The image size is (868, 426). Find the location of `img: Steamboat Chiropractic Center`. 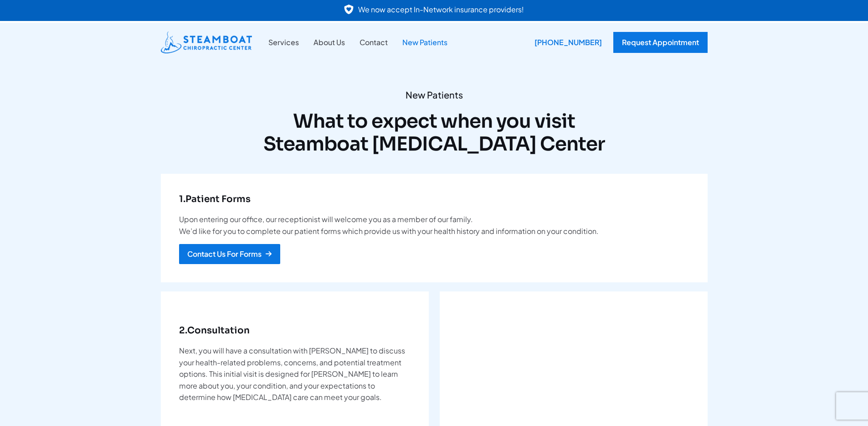

img: Steamboat Chiropractic Center is located at coordinates (207, 43).